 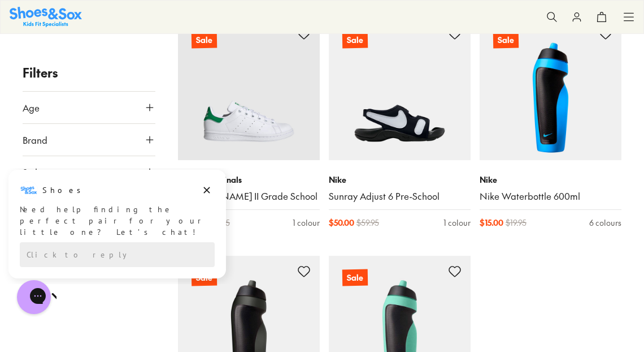 What do you see at coordinates (35, 140) in the screenshot?
I see `span: Brand` at bounding box center [35, 140].